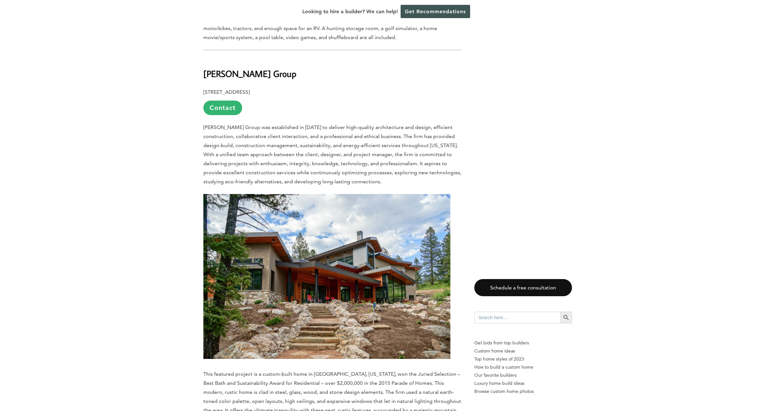 This screenshot has width=775, height=411. I want to click on a: Get Recommendations, so click(435, 11).